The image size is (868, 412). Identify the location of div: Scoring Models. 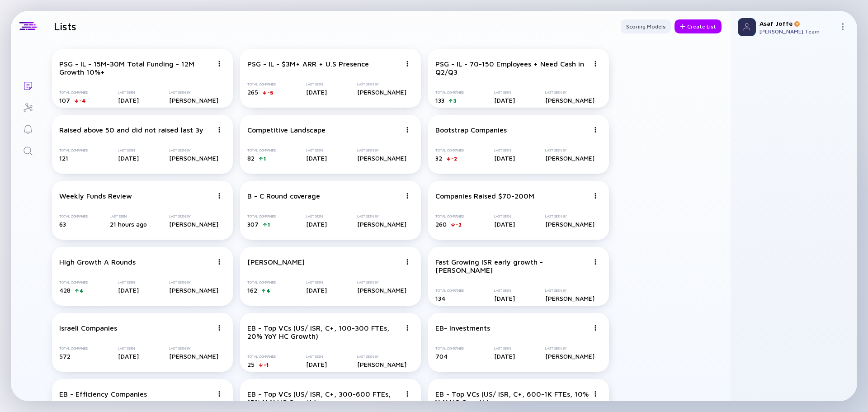
(645, 26).